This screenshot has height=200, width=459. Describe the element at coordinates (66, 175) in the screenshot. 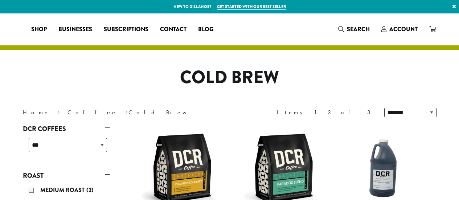

I see `a: Roast` at that location.